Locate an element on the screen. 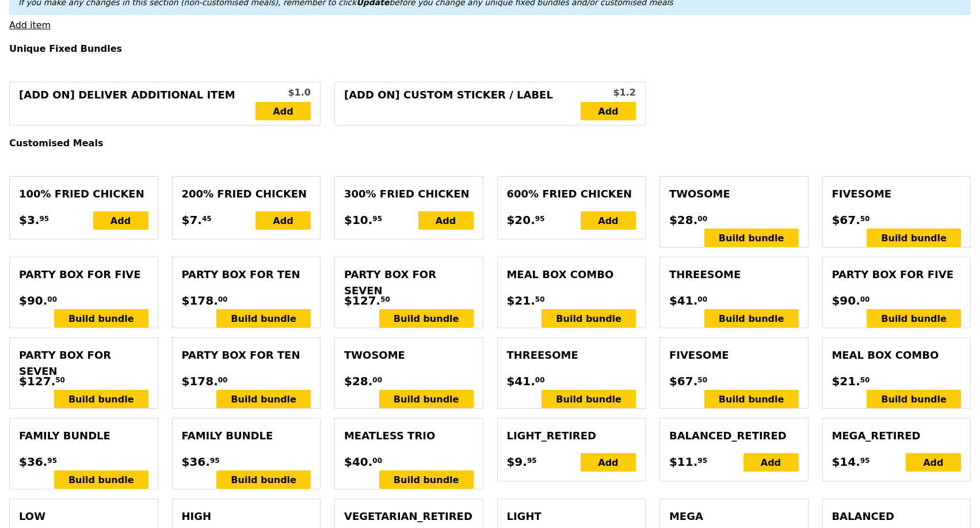  div: [Add on] Custom Sticker / Label is located at coordinates (462, 104).